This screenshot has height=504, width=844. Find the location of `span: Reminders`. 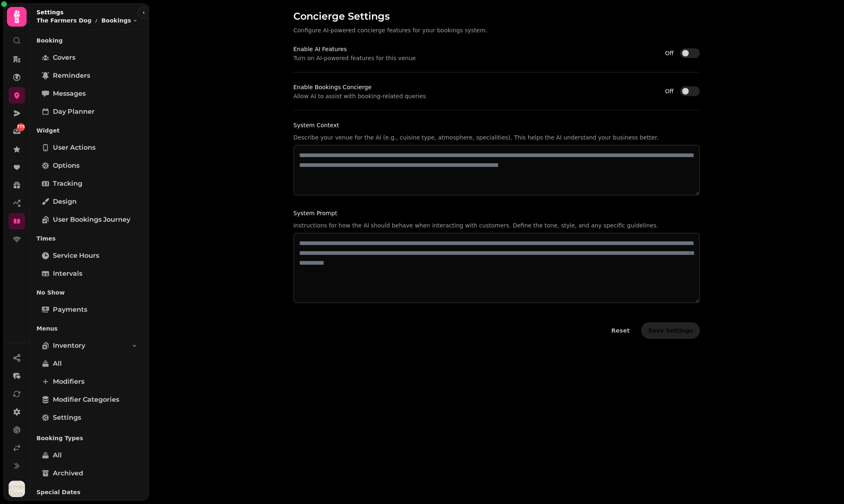

span: Reminders is located at coordinates (71, 76).